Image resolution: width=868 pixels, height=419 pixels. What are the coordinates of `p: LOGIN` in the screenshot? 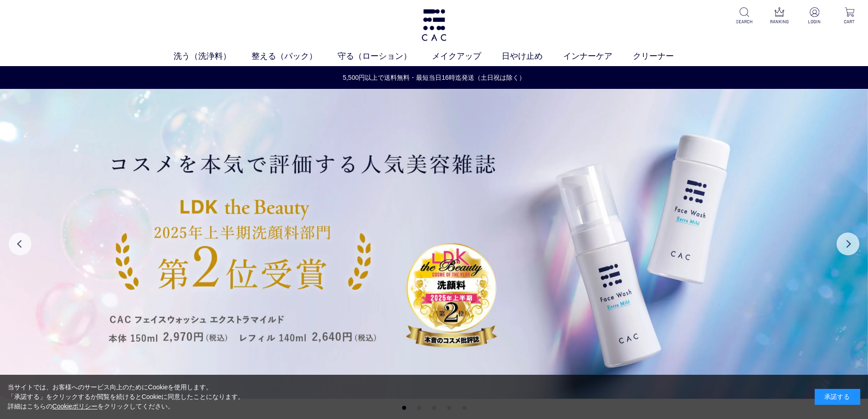 It's located at (814, 21).